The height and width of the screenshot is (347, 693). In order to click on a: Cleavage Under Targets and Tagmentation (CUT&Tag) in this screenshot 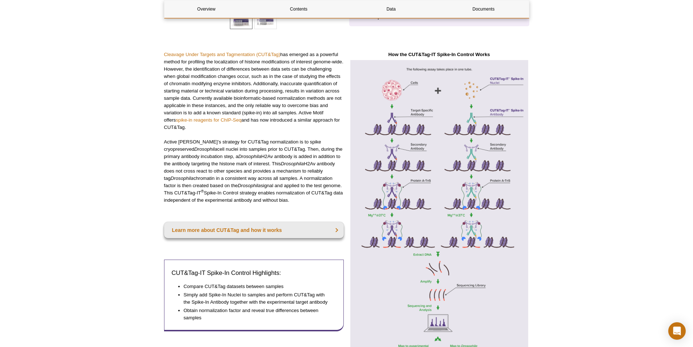, I will do `click(222, 54)`.